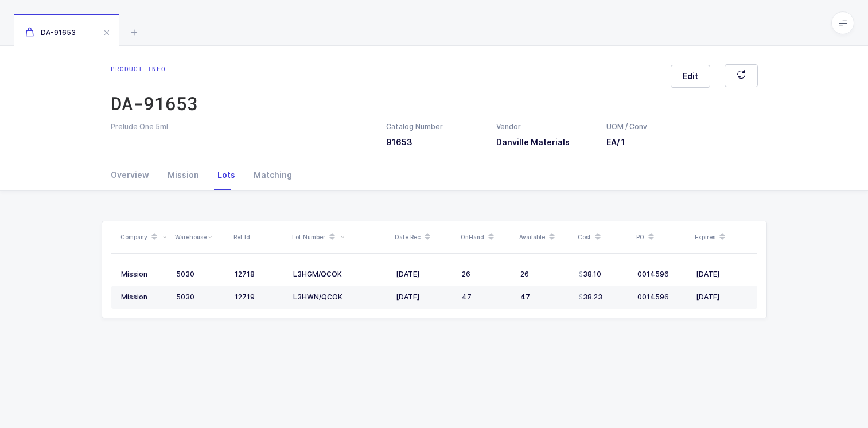  What do you see at coordinates (487, 237) in the screenshot?
I see `div: OnHand` at bounding box center [487, 237].